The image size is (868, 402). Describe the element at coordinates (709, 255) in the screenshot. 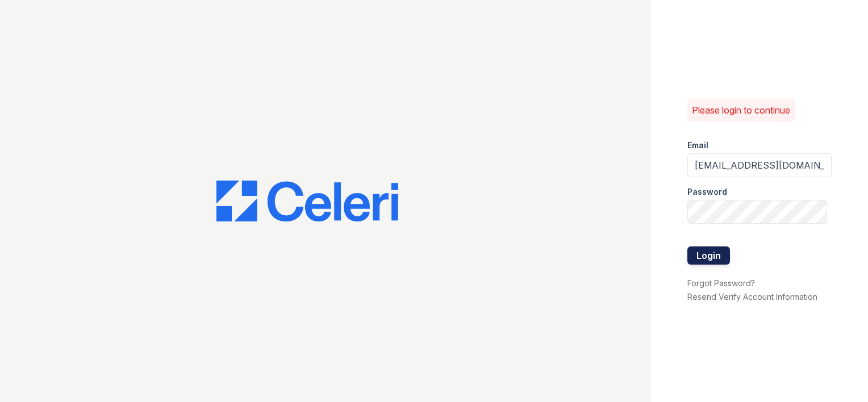

I see `button: Login` at that location.